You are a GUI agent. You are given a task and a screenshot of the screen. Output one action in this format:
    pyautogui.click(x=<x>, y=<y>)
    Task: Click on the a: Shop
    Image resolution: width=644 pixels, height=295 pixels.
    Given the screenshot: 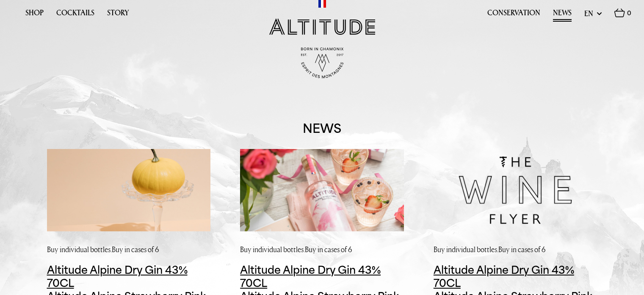 What is the action you would take?
    pyautogui.click(x=35, y=15)
    